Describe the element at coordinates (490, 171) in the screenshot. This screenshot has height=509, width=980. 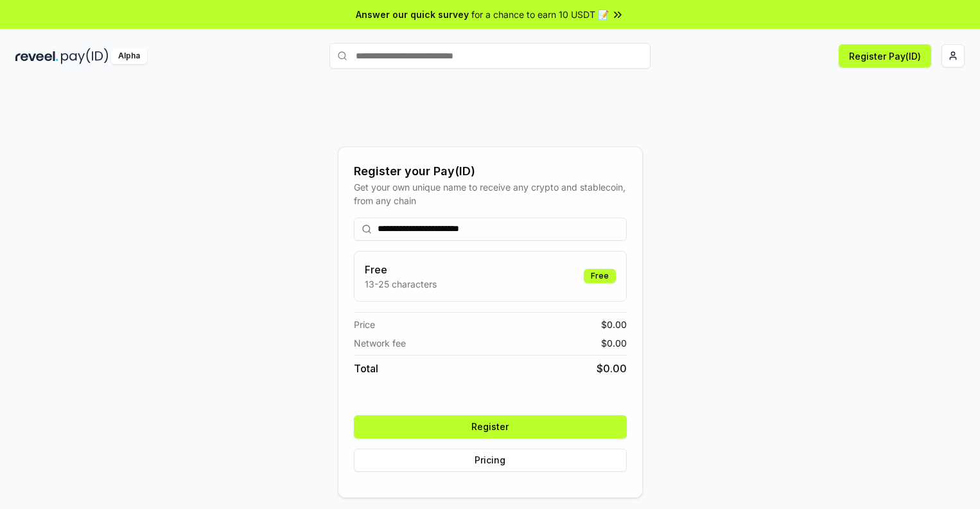
I see `div: Register your Pay(ID)` at that location.